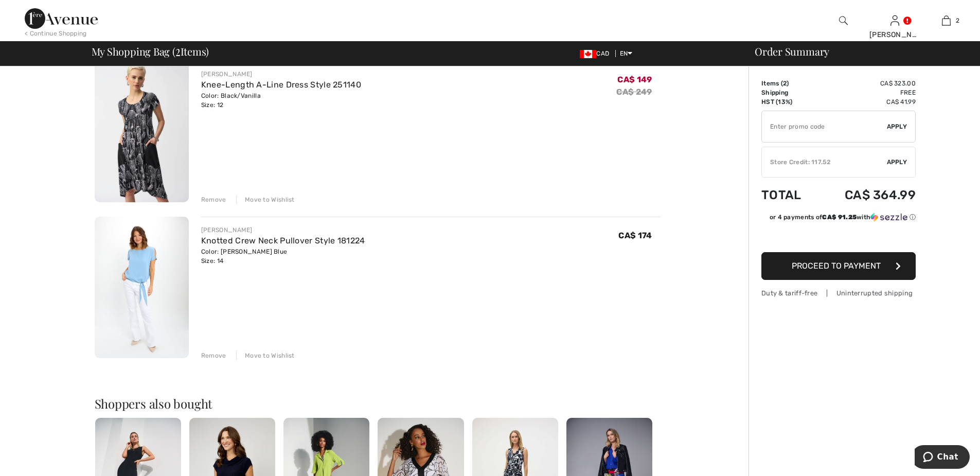 This screenshot has height=476, width=980. Describe the element at coordinates (789, 195) in the screenshot. I see `td: Total` at that location.